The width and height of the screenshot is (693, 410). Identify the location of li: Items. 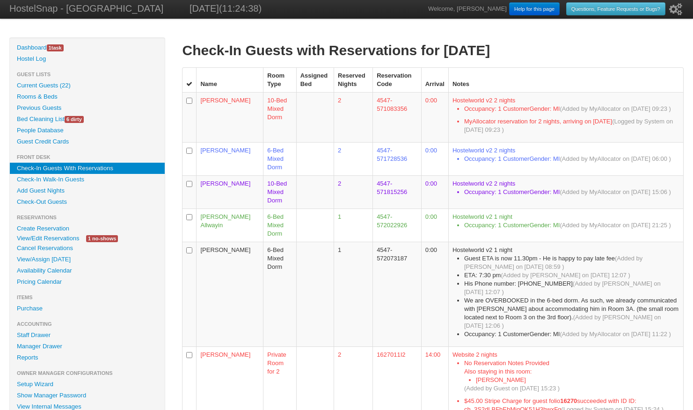
(87, 297).